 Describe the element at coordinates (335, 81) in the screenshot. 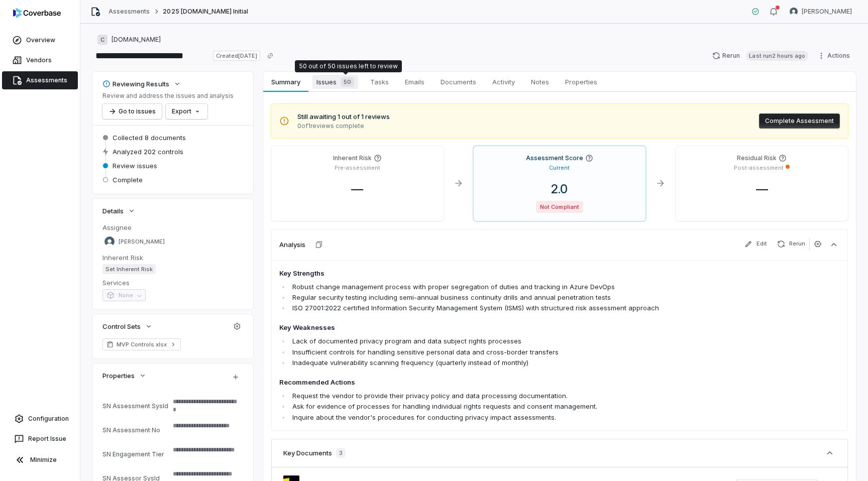

I see `span: Issues` at that location.